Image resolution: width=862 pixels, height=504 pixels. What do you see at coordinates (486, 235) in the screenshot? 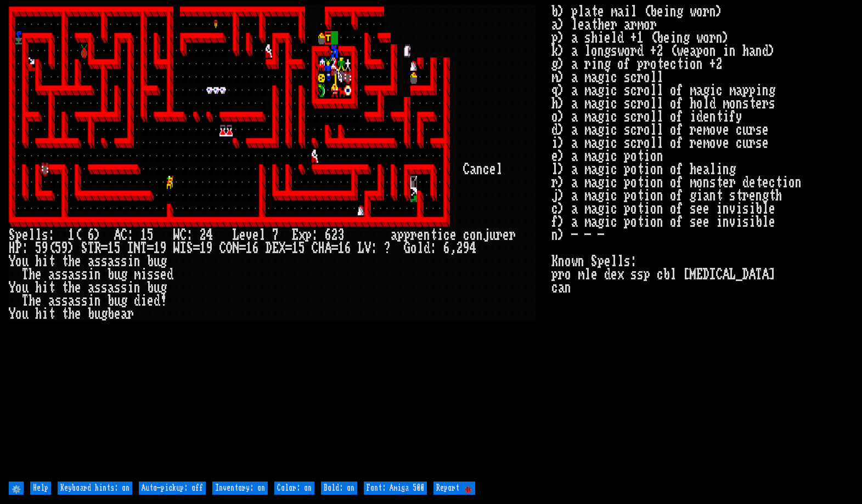
I see `div: j` at bounding box center [486, 235].